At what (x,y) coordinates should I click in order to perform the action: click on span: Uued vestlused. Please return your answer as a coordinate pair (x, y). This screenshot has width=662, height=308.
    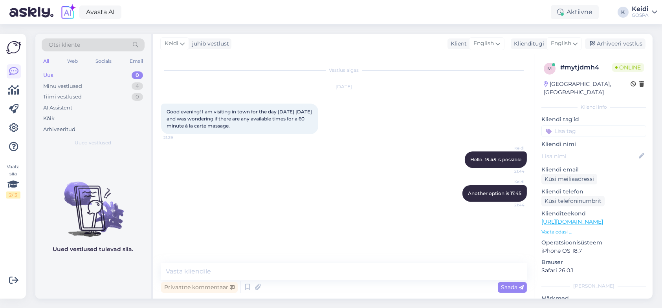
    Looking at the image, I should click on (93, 143).